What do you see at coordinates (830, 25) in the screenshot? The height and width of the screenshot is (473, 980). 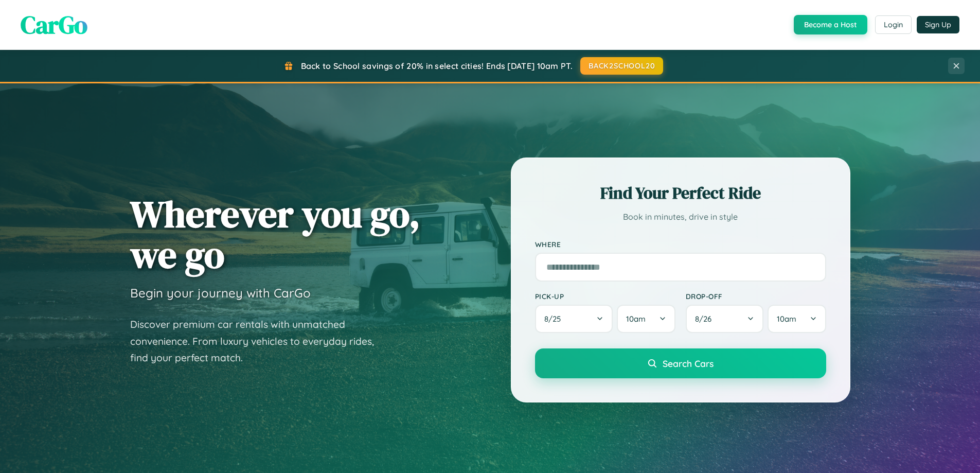 I see `button: Become a Host` at bounding box center [830, 25].